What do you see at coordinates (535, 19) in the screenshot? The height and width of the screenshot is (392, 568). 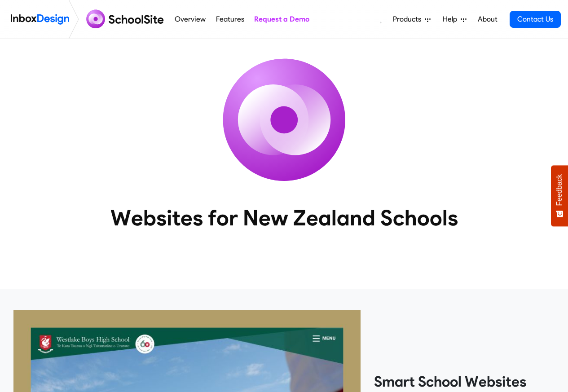 I see `a: Contact Us` at bounding box center [535, 19].